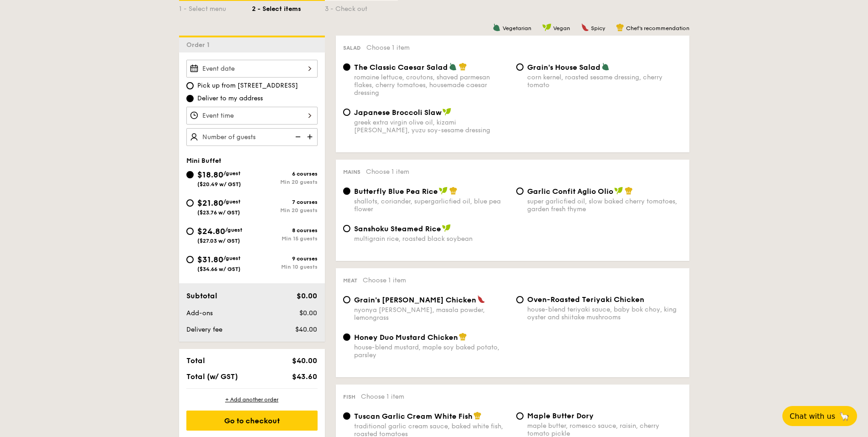 Image resolution: width=868 pixels, height=437 pixels. I want to click on input: Honey Duo Mustard Chickenhouse-blend mustard, maple soy baked potato, parsley, so click(347, 337).